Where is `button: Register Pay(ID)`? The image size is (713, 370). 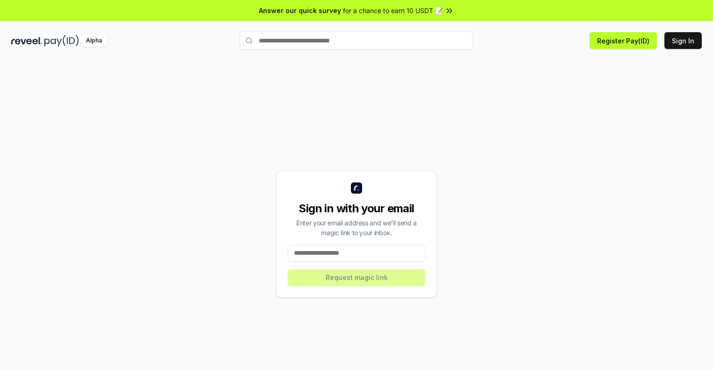
button: Register Pay(ID) is located at coordinates (623, 41).